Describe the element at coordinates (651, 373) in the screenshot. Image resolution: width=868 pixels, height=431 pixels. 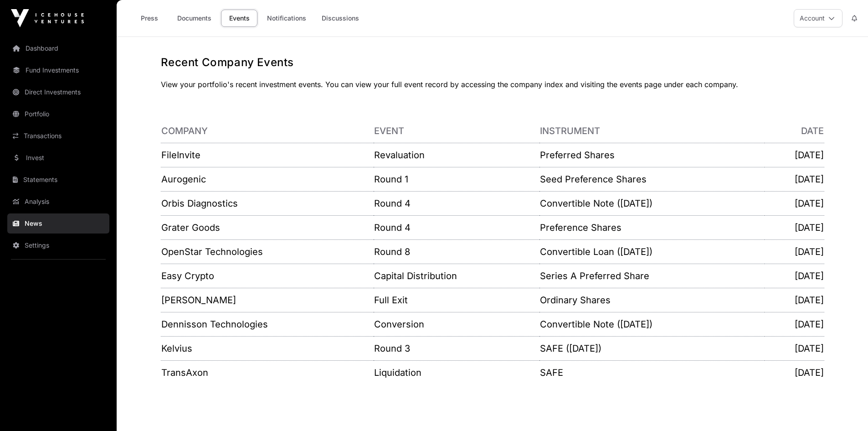
I see `p: SAFE` at that location.